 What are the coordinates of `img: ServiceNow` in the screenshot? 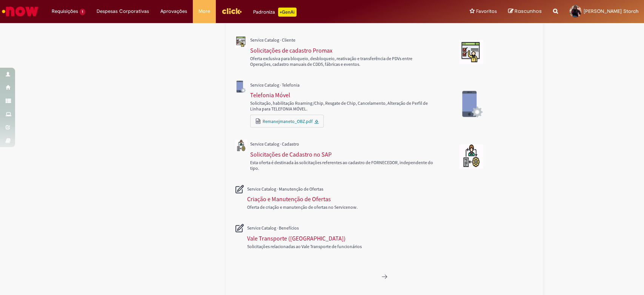 It's located at (20, 12).